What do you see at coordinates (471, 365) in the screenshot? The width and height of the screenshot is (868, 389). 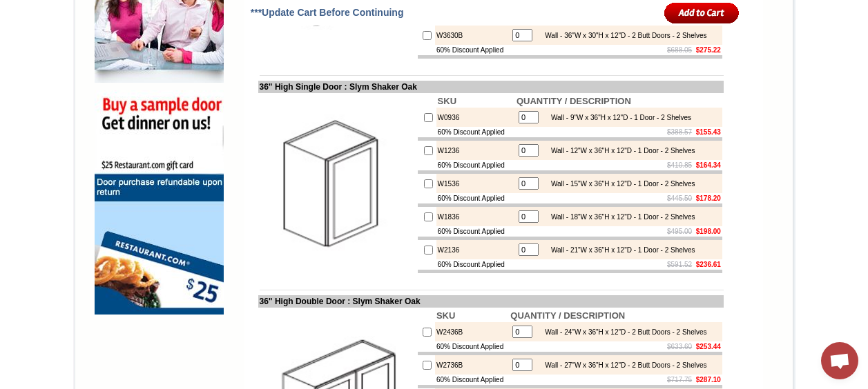 I see `td: W2736B` at bounding box center [471, 365].